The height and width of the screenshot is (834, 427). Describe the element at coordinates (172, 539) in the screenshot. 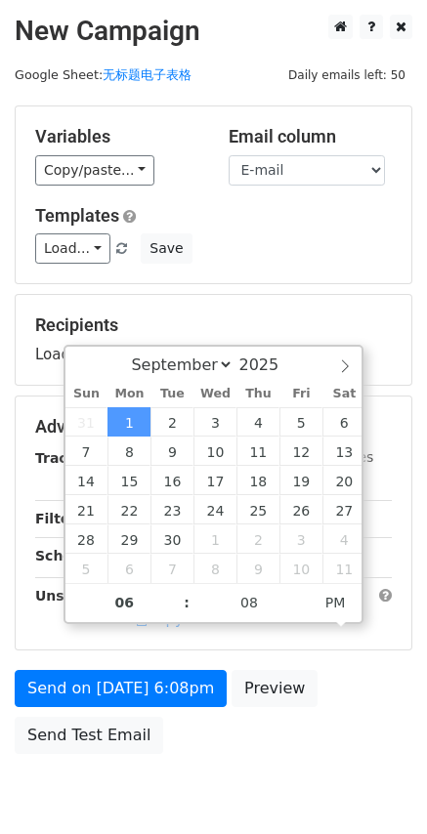

I see `span: September 30, 2025` at that location.